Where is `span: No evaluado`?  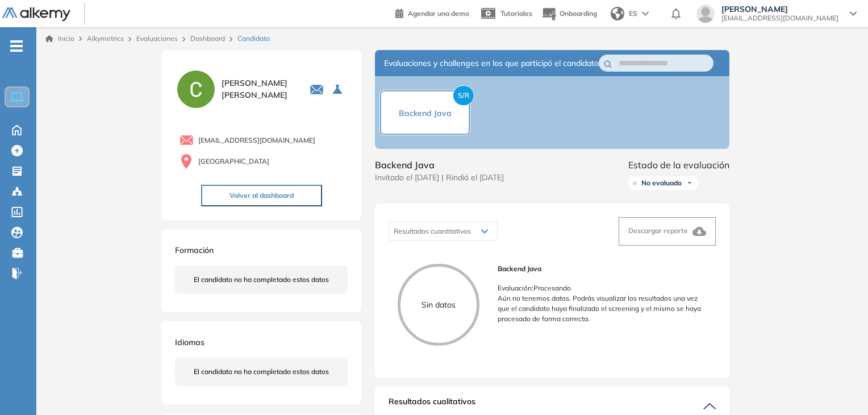
span: No evaluado is located at coordinates (661, 183).